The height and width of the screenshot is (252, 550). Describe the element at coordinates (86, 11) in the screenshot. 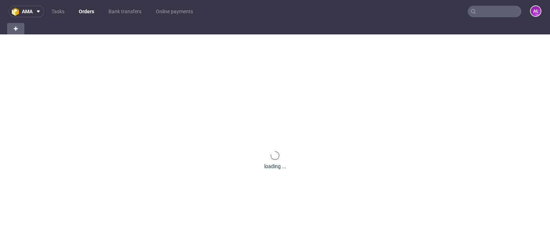

I see `a: Orders` at that location.